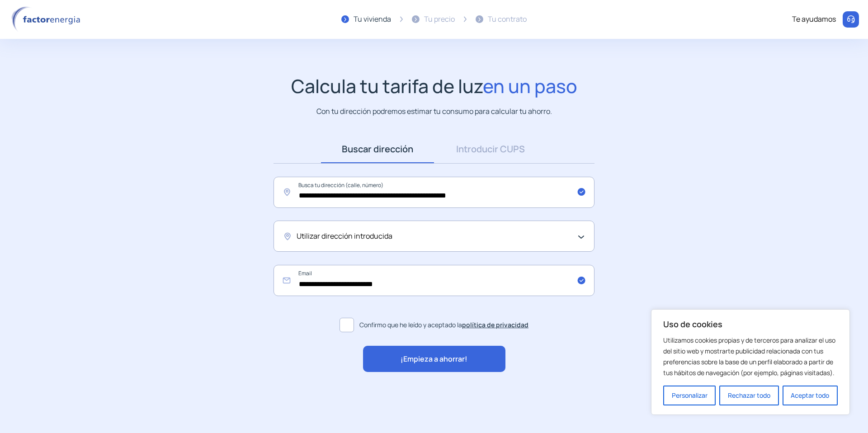  Describe the element at coordinates (434, 111) in the screenshot. I see `p: Con tu dirección podremos estimar tu consumo para calcular tu ahorro.` at that location.